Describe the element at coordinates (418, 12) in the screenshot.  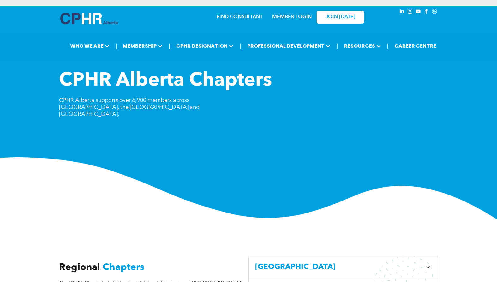
I see `a: youtube` at that location.